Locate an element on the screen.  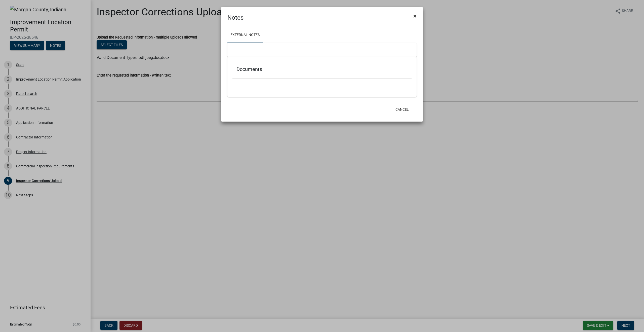
a: External Notes is located at coordinates (245, 36).